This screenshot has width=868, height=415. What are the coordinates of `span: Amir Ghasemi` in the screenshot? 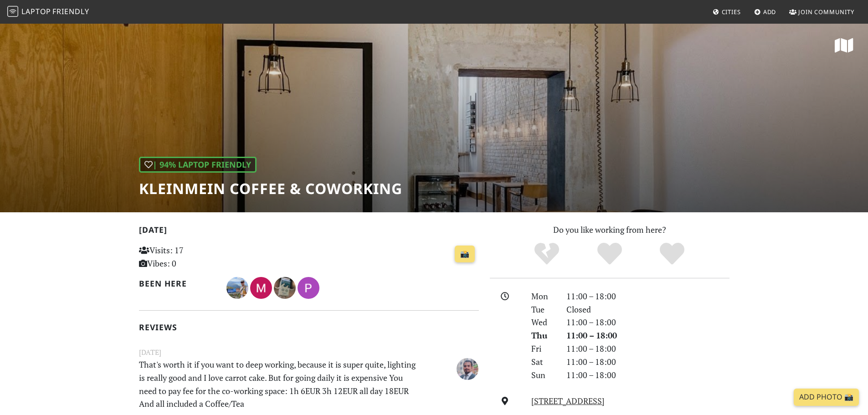 It's located at (468, 368).